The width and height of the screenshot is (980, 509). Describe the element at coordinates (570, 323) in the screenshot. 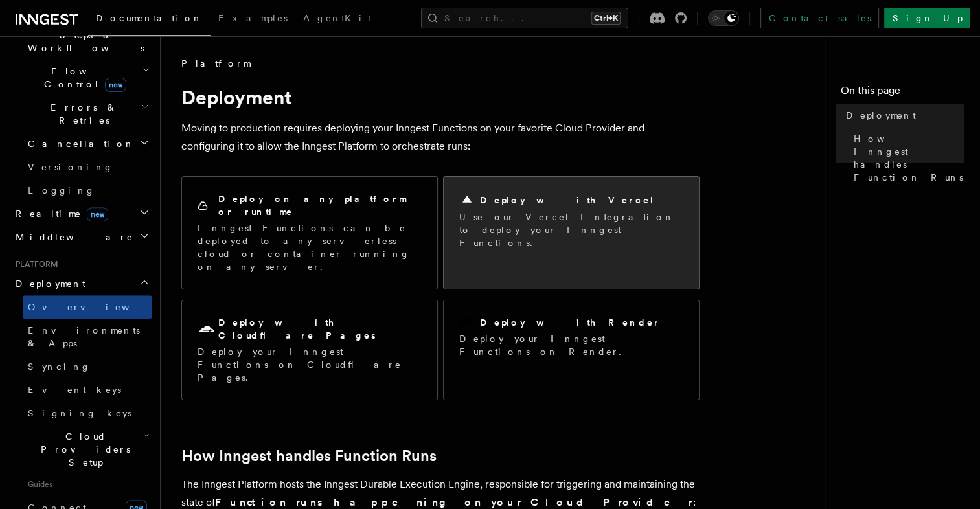

I see `h2: Deploy with Render` at that location.